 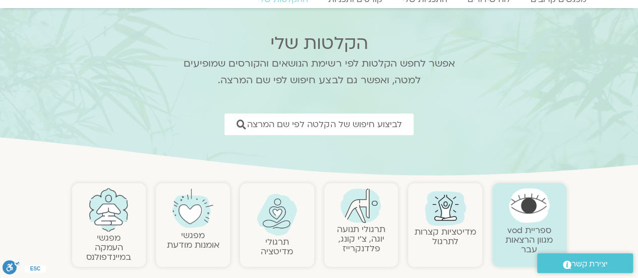 I want to click on h2: הקלטות שלי, so click(x=319, y=43).